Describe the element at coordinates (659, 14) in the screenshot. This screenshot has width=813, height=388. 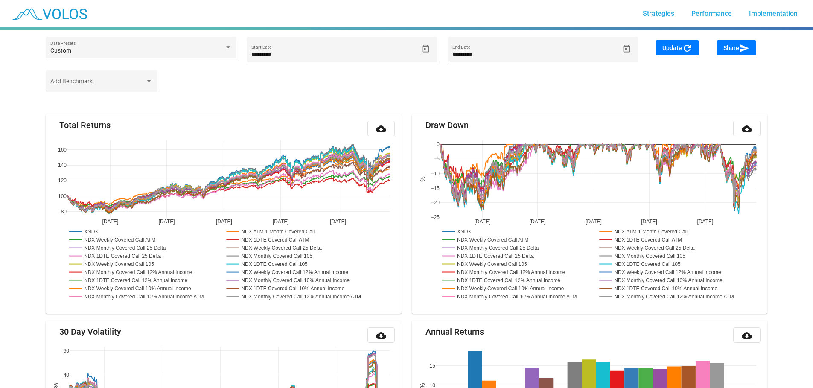
I see `a: Strategies` at that location.